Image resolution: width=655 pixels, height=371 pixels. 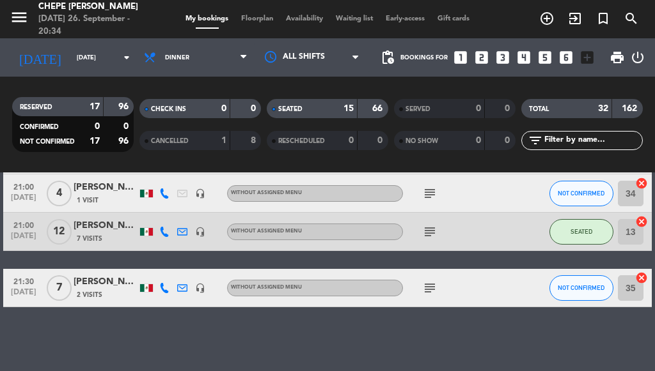 I want to click on i: looks_6, so click(x=566, y=58).